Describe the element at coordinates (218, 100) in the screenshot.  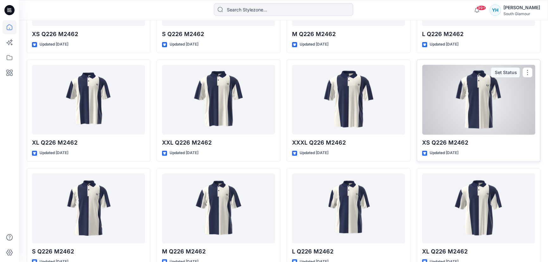
I see `a: XXL Q226 M2462` at that location.